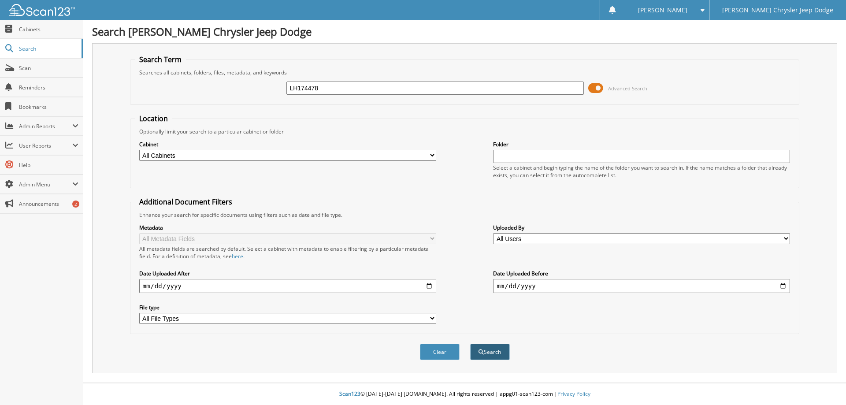 Image resolution: width=846 pixels, height=405 pixels. Describe the element at coordinates (642, 273) in the screenshot. I see `label: Date Uploaded Before` at that location.